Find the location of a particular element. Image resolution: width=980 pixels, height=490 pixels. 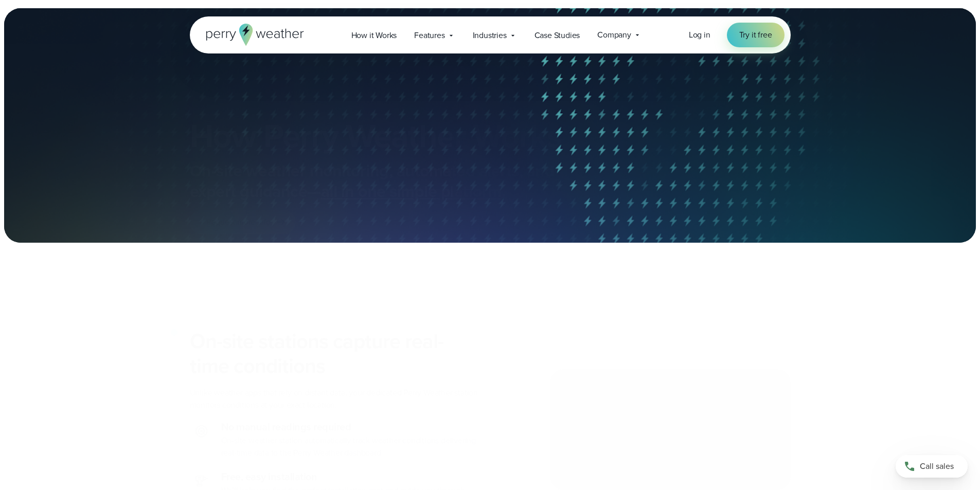

a: Case Studies is located at coordinates (557, 35).